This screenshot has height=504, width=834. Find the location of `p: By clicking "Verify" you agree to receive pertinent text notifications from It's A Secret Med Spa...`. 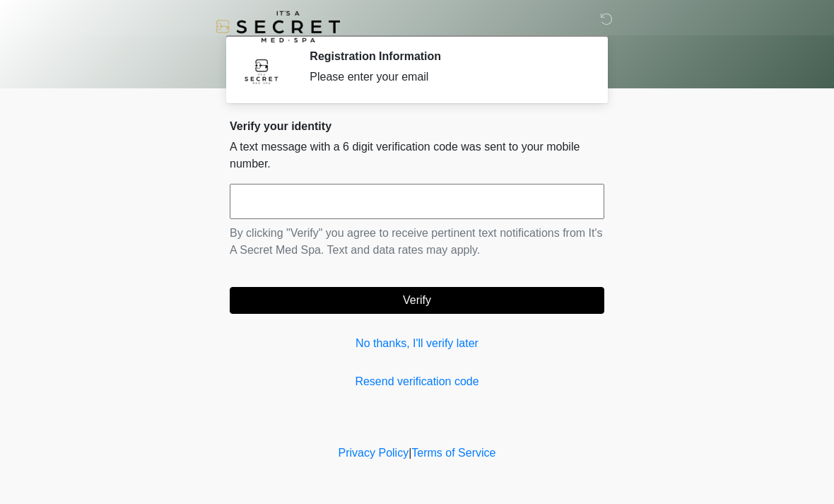

p: By clicking "Verify" you agree to receive pertinent text notifications from It's A Secret Med Spa... is located at coordinates (417, 242).